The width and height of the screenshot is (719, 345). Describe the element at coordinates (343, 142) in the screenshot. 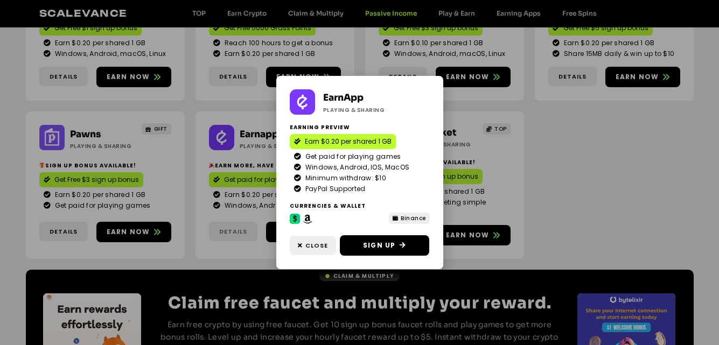

I see `a: Earn $0.20 per shared 1 GB` at that location.